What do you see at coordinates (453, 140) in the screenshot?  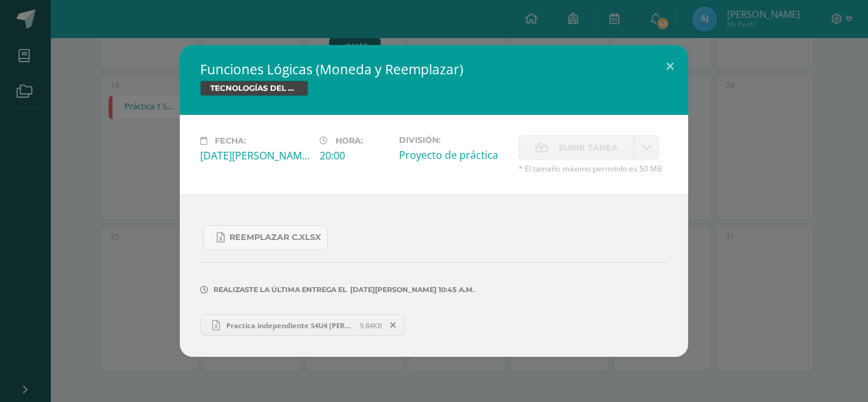 I see `label: División:` at bounding box center [453, 140].